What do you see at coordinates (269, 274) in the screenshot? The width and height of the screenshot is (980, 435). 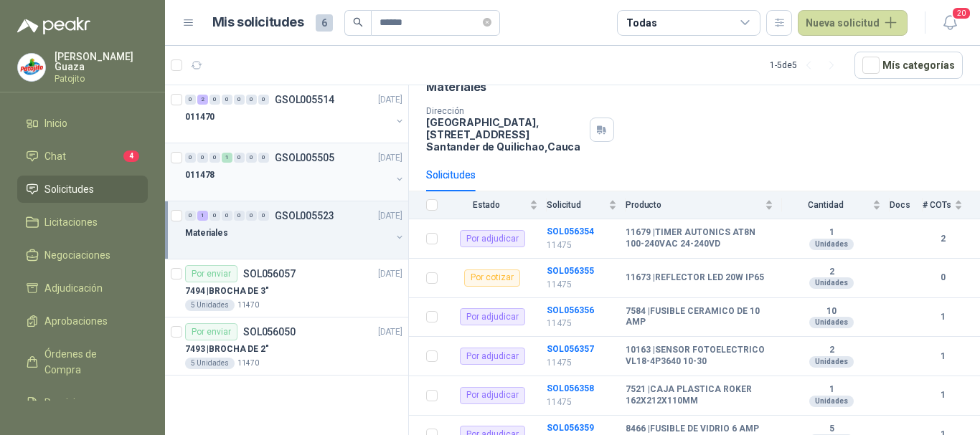 I see `p: SOL056057` at bounding box center [269, 274].